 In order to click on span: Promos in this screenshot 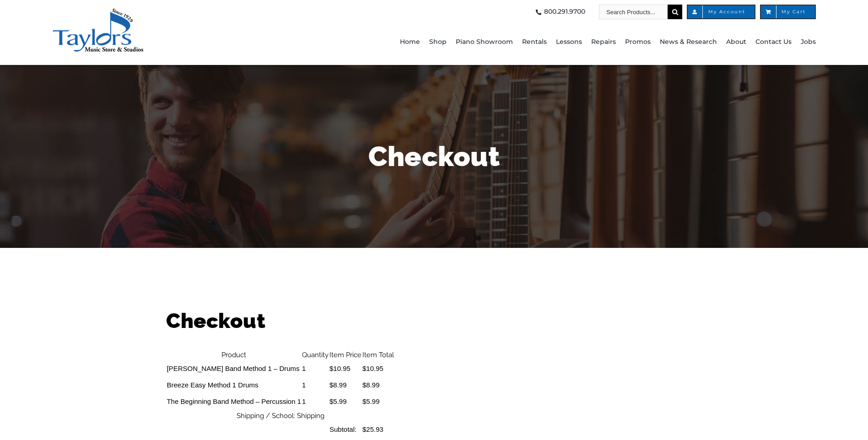, I will do `click(638, 42)`.